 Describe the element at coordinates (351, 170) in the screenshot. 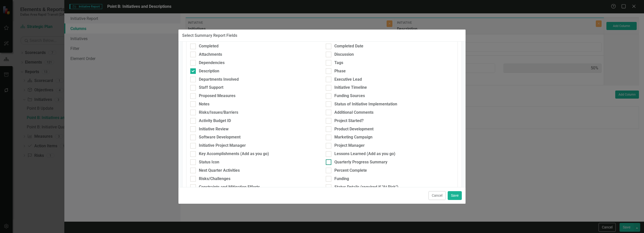

I see `div: Percent Complete` at that location.